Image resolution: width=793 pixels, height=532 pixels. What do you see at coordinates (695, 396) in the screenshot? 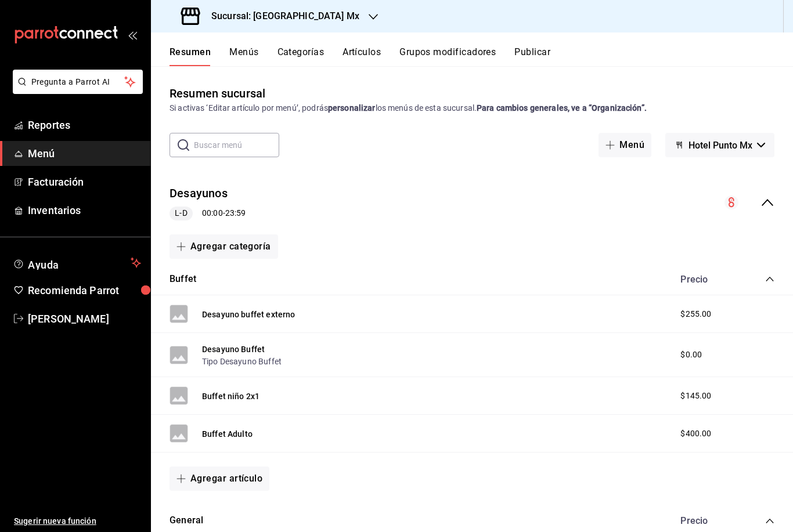
I see `span: $145.00` at bounding box center [695, 396].